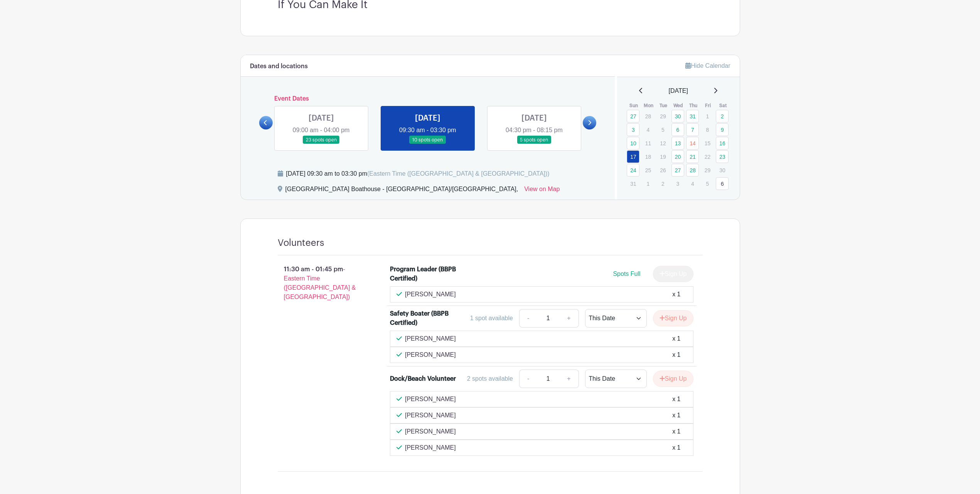  What do you see at coordinates (662, 170) in the screenshot?
I see `p: 26` at bounding box center [662, 170].